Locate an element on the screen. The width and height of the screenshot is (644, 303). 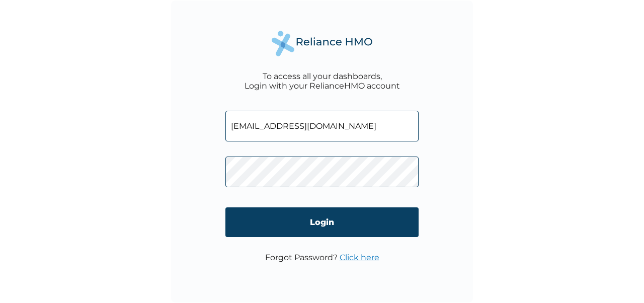
div: To access all your dashboards, Login with your RelianceHMO account is located at coordinates (322, 81).